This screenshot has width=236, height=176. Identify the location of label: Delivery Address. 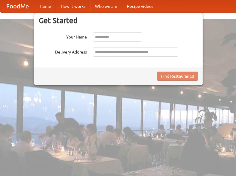
(63, 51).